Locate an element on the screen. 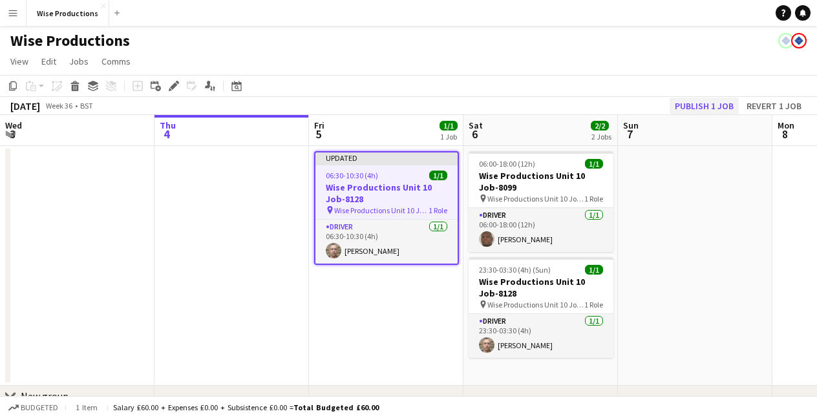 This screenshot has width=817, height=418. h3: Wise Productions Unit 10 Job-8099 is located at coordinates (541, 182).